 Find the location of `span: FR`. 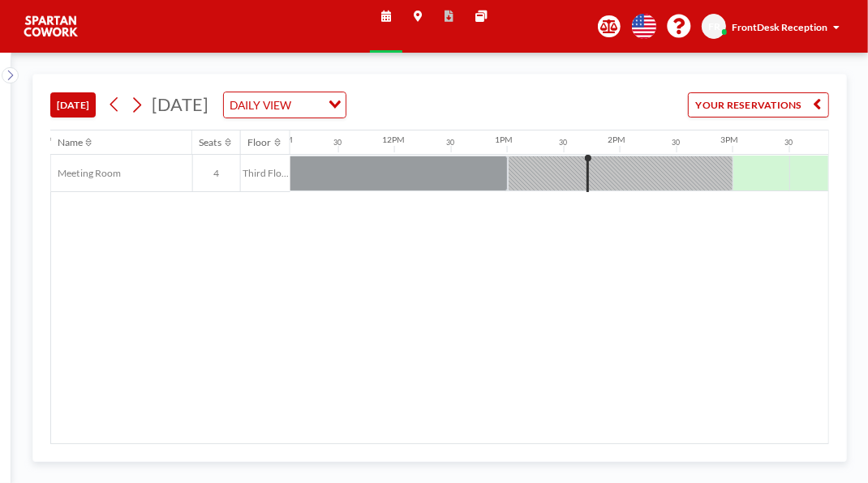

span: FR is located at coordinates (714, 26).